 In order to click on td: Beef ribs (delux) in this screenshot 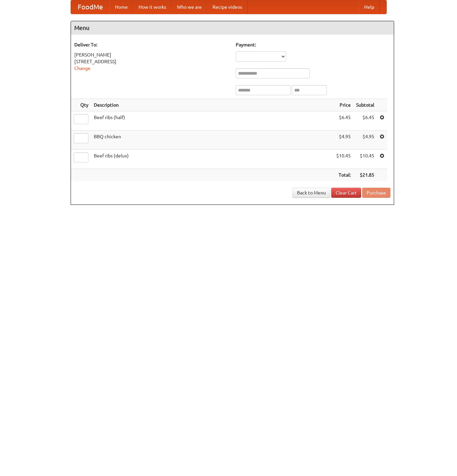, I will do `click(212, 159)`.